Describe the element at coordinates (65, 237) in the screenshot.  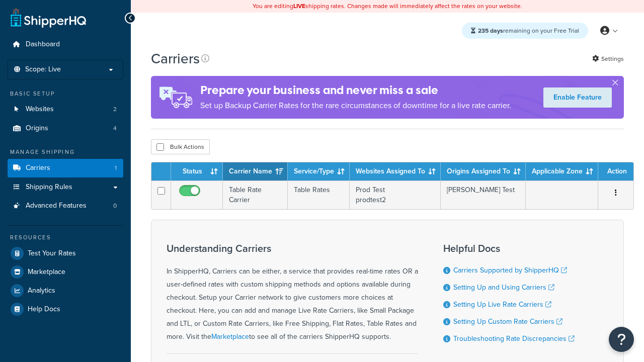
I see `div: Resources` at that location.